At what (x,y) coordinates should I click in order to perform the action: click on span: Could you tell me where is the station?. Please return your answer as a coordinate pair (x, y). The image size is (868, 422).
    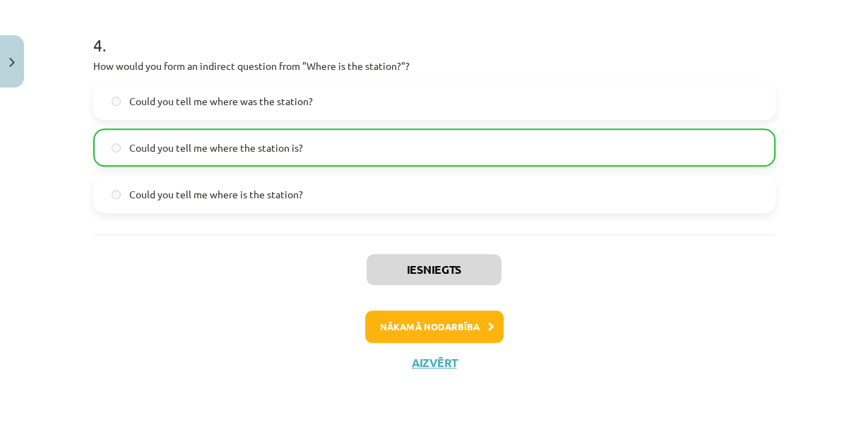
    Looking at the image, I should click on (216, 194).